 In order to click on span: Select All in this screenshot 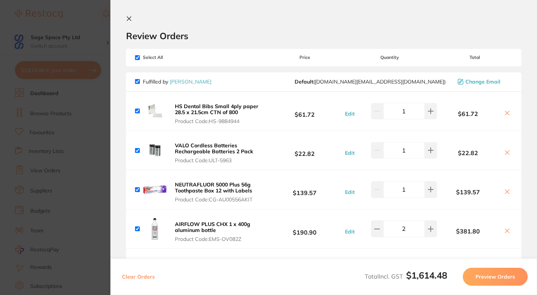, I will do `click(172, 57)`.